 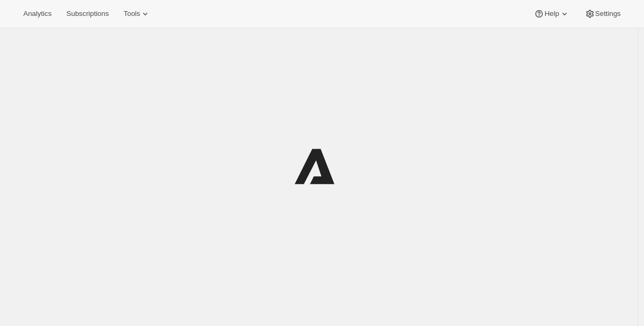 I want to click on button: Subscriptions, so click(x=87, y=14).